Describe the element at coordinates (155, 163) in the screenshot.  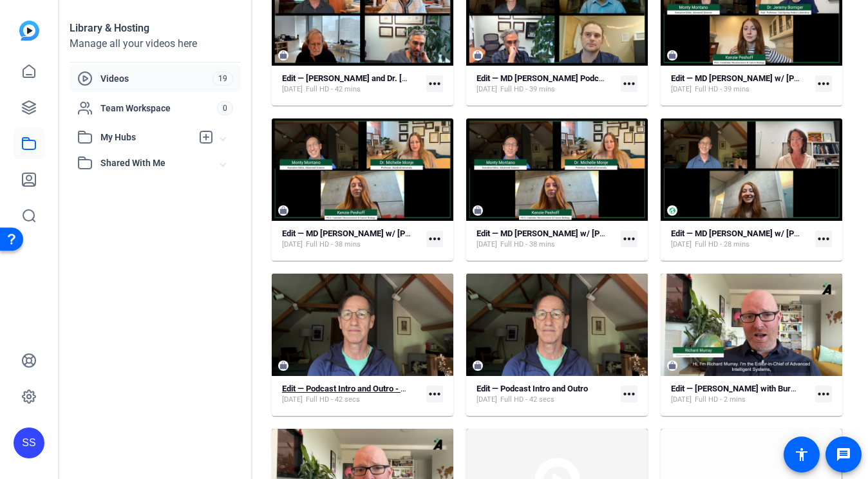
I see `mat-expansion-panel-header: Shared With Me` at that location.